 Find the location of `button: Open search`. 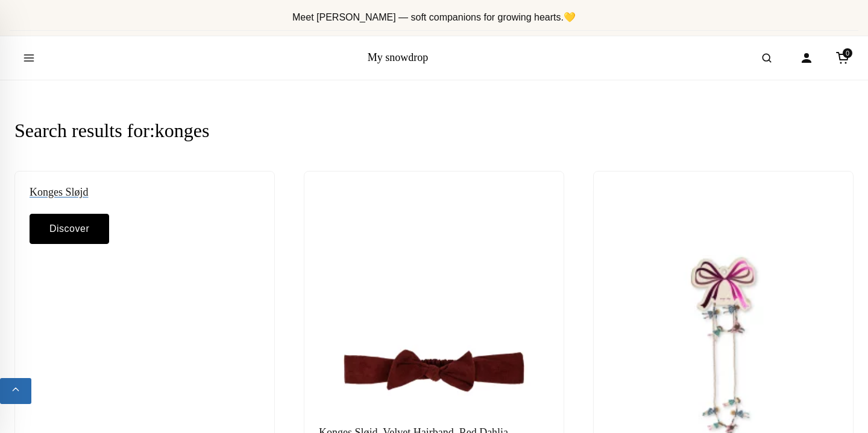

button: Open search is located at coordinates (767, 58).